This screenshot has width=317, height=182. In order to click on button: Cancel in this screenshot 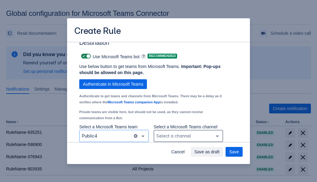, I will do `click(178, 152)`.